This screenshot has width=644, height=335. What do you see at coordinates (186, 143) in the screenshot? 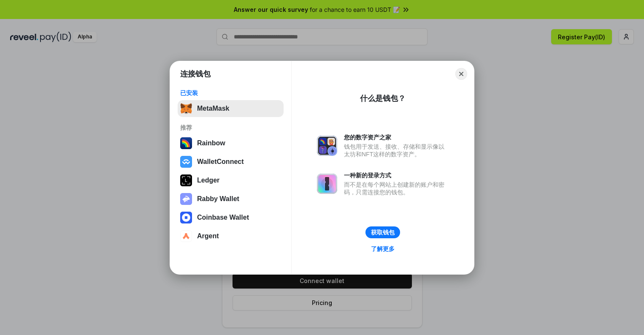
I see `img: svg+xml,%3Csvg%20width%3D%22120%22%20height%3D%22120%22%20viewBox%3D%220%200%20120%20120%22%20fil...` at bounding box center [186, 143].